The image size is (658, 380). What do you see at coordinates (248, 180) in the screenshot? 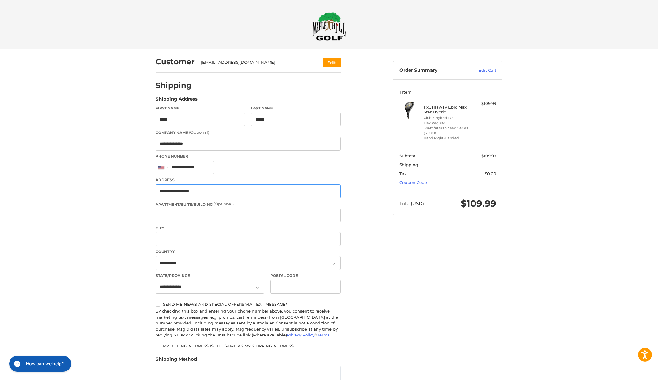
I see `label: Address` at bounding box center [248, 180].